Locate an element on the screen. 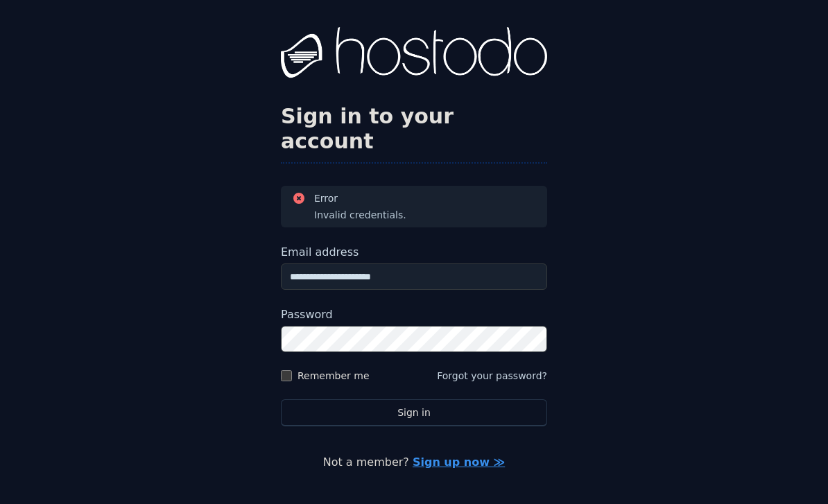 This screenshot has height=504, width=828. div: Invalid credentials. is located at coordinates (360, 215).